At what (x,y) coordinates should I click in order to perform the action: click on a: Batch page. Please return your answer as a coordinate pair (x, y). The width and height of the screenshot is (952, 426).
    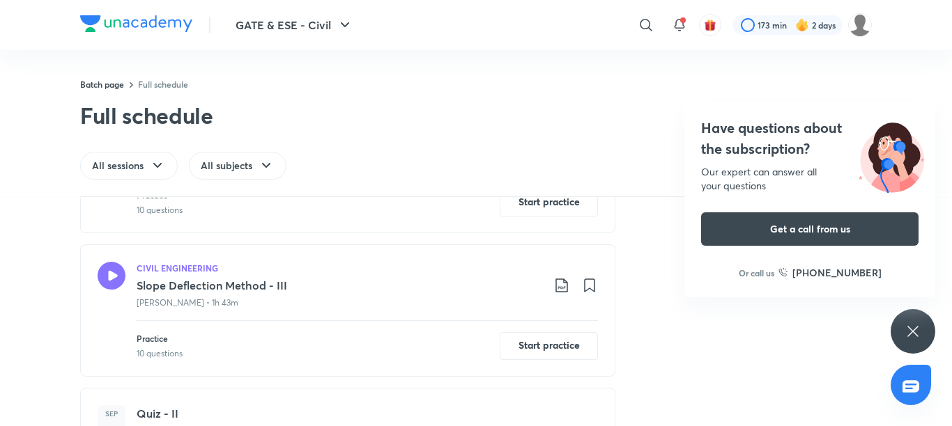
    Looking at the image, I should click on (102, 84).